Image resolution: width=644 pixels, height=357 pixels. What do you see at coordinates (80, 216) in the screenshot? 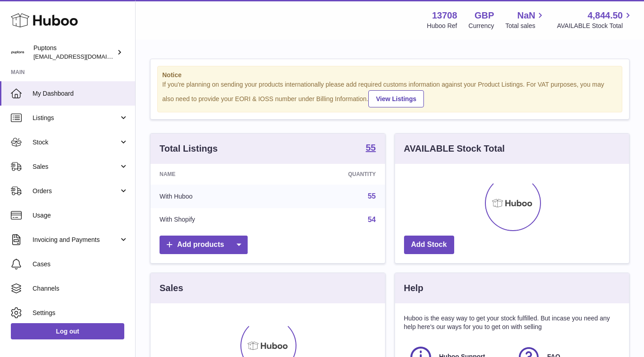
I see `span: Usage` at bounding box center [80, 216].